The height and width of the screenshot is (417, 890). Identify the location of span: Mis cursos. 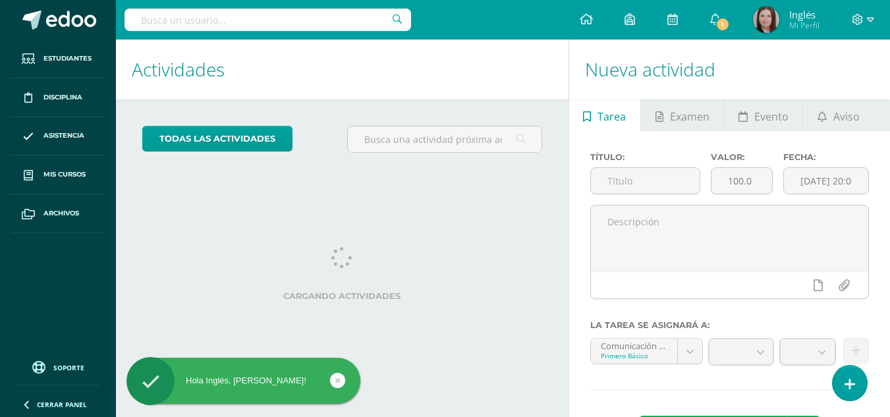
(65, 175).